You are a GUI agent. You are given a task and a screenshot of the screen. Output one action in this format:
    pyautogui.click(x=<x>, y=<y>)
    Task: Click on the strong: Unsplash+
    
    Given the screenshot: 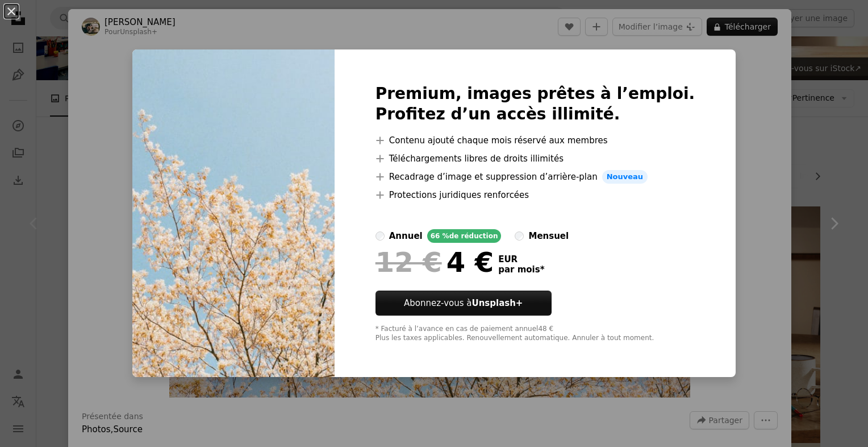 What is the action you would take?
    pyautogui.click(x=497, y=303)
    